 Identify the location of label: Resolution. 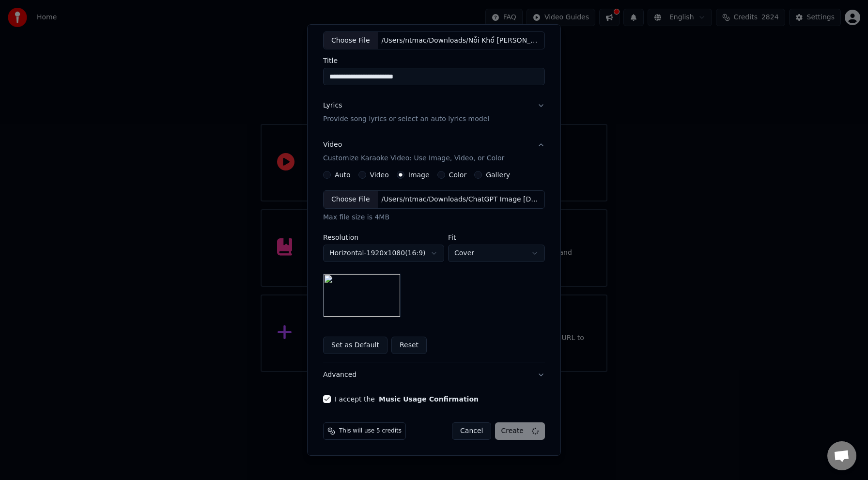
(384, 237).